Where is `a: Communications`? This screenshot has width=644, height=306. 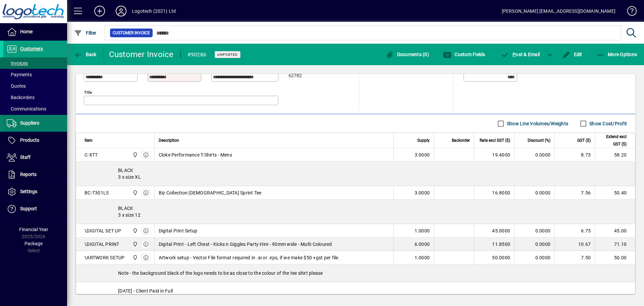 a: Communications is located at coordinates (35, 109).